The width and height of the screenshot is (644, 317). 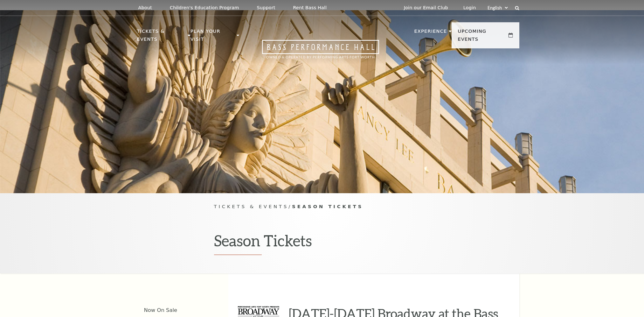 I want to click on h1: Season Tickets, so click(x=322, y=243).